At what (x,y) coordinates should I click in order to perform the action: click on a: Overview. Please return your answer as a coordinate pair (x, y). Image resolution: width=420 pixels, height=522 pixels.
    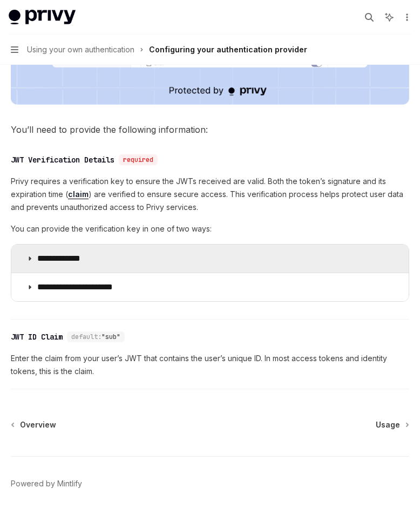
    Looking at the image, I should click on (34, 425).